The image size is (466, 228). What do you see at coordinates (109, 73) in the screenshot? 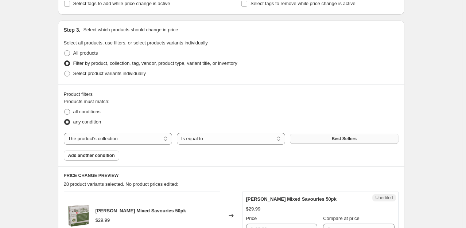
I see `span: Select product variants individually` at bounding box center [109, 73].